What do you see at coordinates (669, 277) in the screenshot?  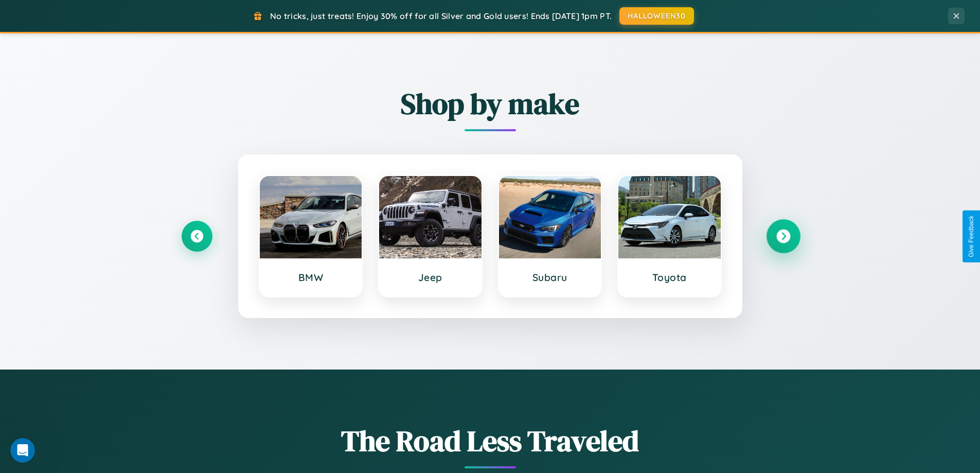 I see `h3: Toyota` at bounding box center [669, 277].